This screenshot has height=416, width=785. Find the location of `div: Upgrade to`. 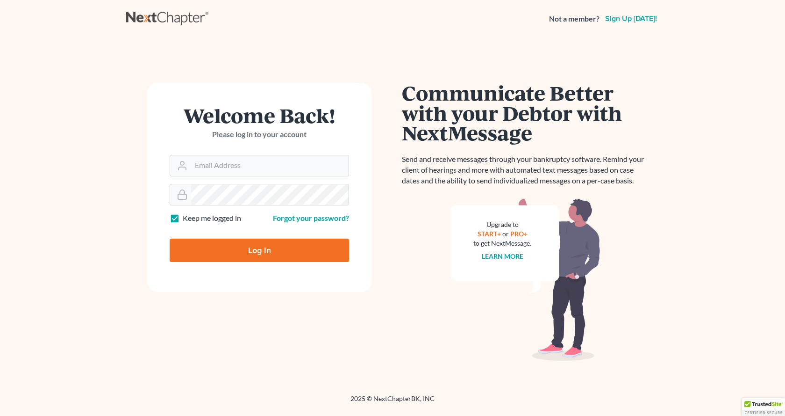

div: Upgrade to is located at coordinates (502, 224).